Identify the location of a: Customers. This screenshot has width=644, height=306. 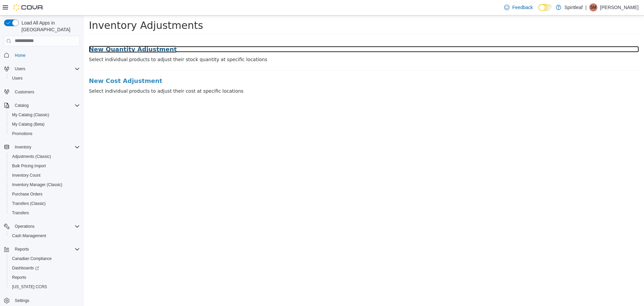
(24, 92).